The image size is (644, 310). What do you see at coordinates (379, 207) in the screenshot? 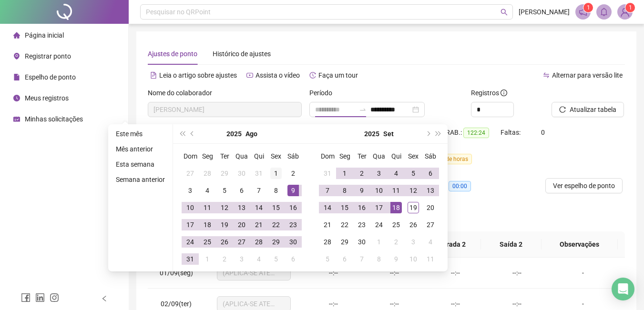
I see `div: 17` at bounding box center [379, 207].